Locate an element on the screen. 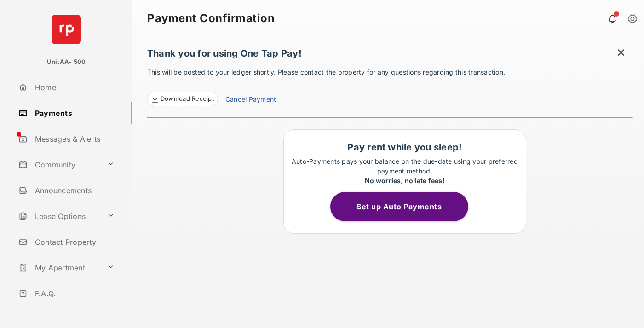 This screenshot has width=644, height=328. a: F.A.Q. is located at coordinates (74, 294).